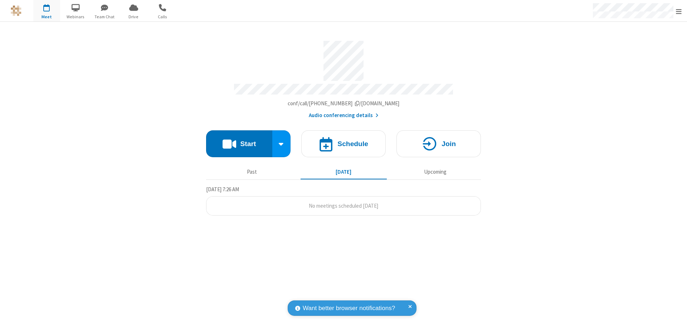  Describe the element at coordinates (353, 144) in the screenshot. I see `h4: Schedule` at that location.